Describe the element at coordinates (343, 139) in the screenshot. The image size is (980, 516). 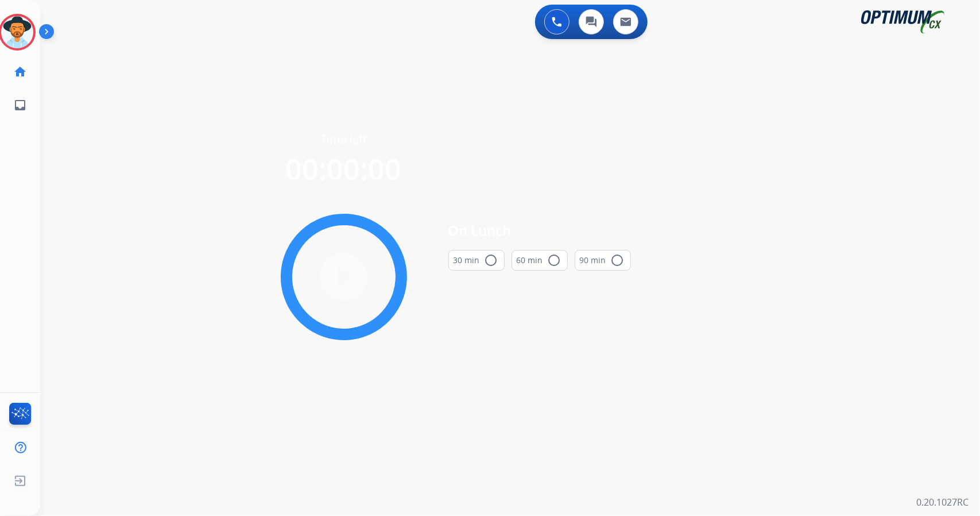
I see `span: Time left` at that location.